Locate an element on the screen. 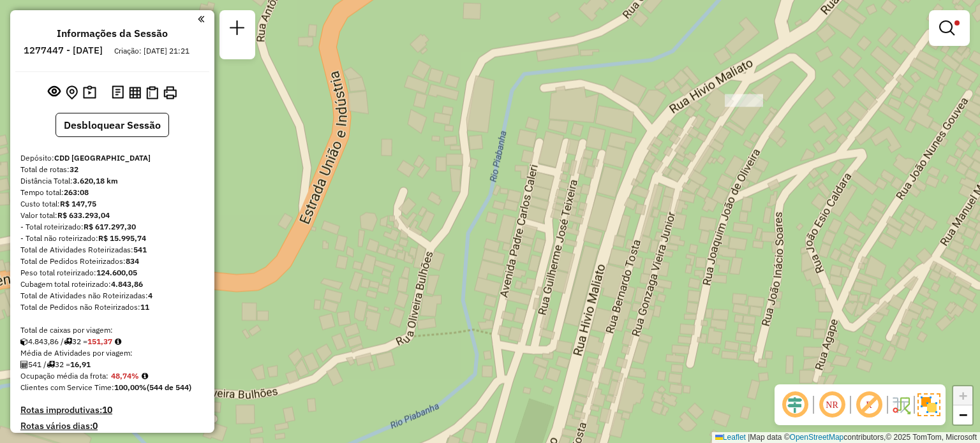  strong: R$ 633.293,04 is located at coordinates (84, 215).